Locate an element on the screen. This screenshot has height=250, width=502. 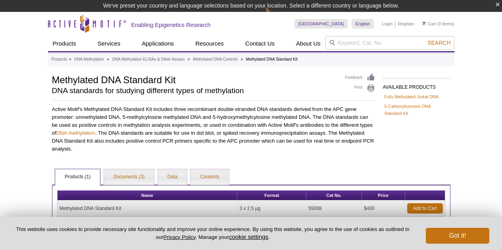
img: Change Here is located at coordinates (275, 15).